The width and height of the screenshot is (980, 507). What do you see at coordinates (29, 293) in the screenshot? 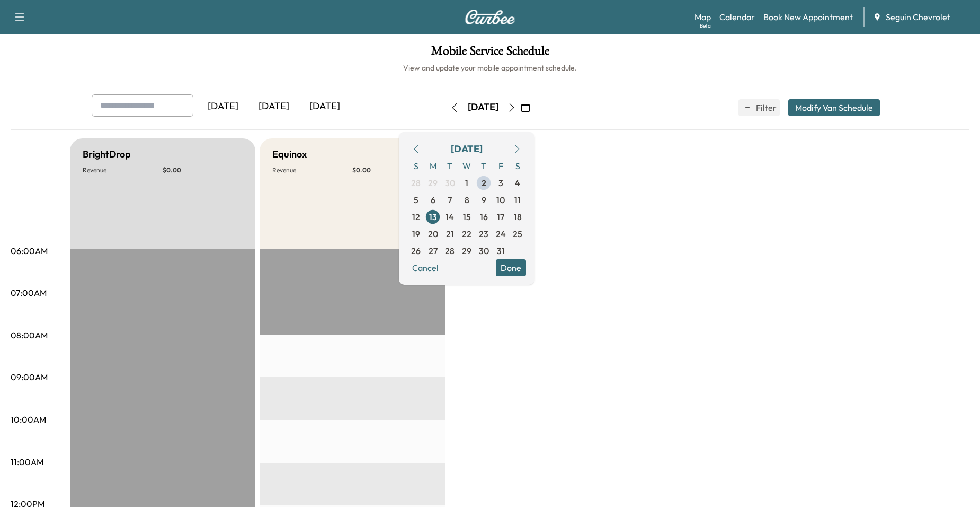
I see `p: 07:00AM` at bounding box center [29, 293].